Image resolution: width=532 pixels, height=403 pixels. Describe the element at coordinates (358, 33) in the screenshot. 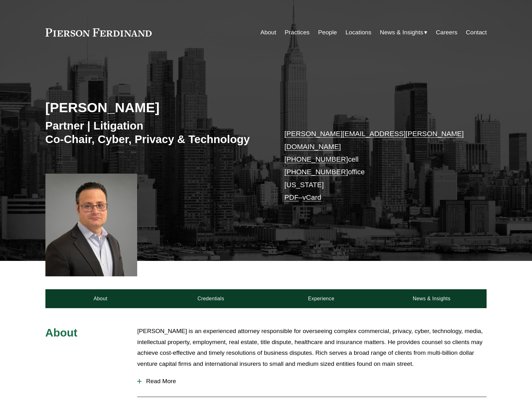

I see `a: Locations` at that location.